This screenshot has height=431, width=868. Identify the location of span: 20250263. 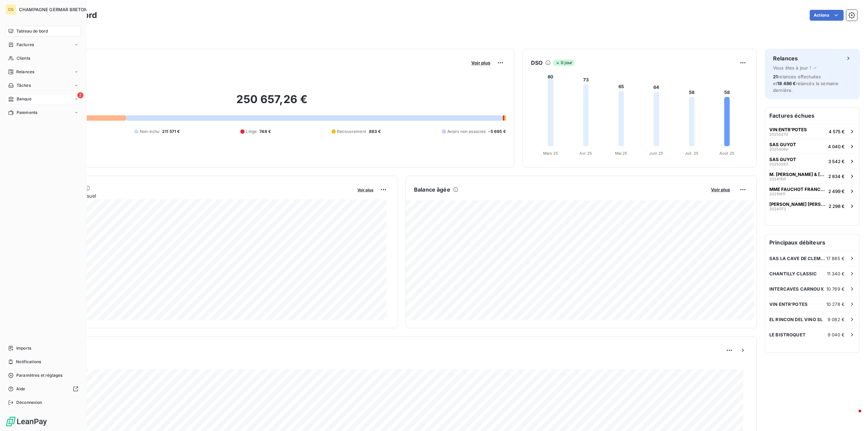
(779, 164).